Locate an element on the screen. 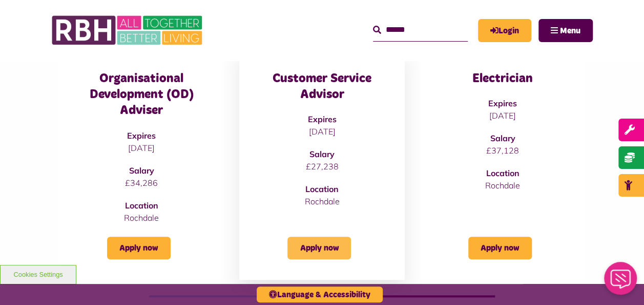  button: Language & Accessibility is located at coordinates (320, 294).